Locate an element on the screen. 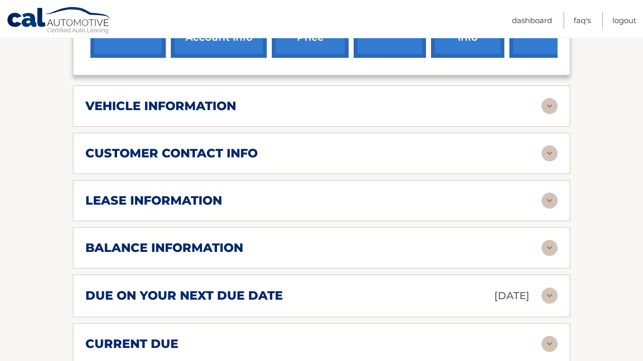 The image size is (643, 361). a: FAQ's is located at coordinates (582, 20).